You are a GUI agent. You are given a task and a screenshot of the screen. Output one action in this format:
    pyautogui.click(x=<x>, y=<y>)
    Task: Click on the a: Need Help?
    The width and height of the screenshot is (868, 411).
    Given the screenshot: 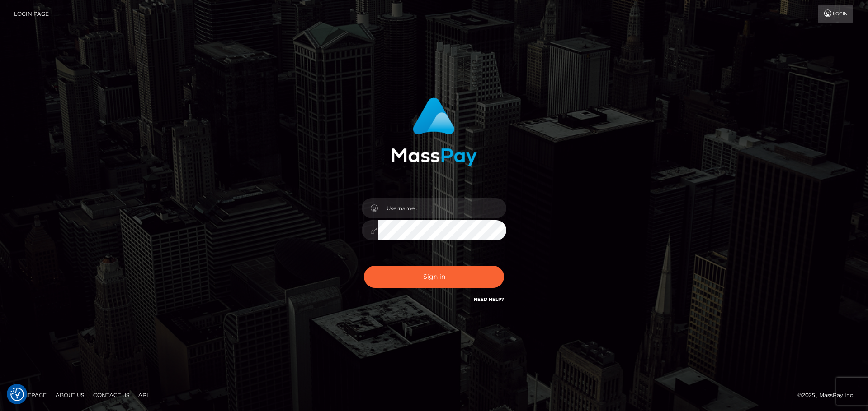 What is the action you would take?
    pyautogui.click(x=488, y=299)
    